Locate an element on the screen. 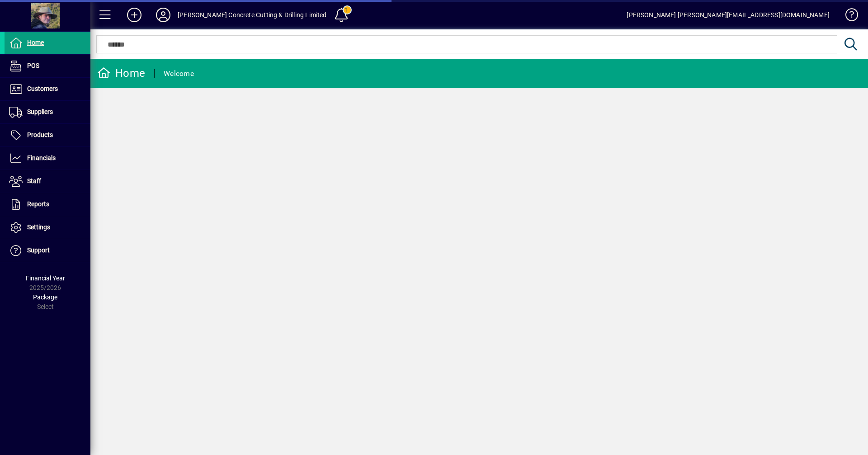 The image size is (868, 455). div: Home is located at coordinates (121, 73).